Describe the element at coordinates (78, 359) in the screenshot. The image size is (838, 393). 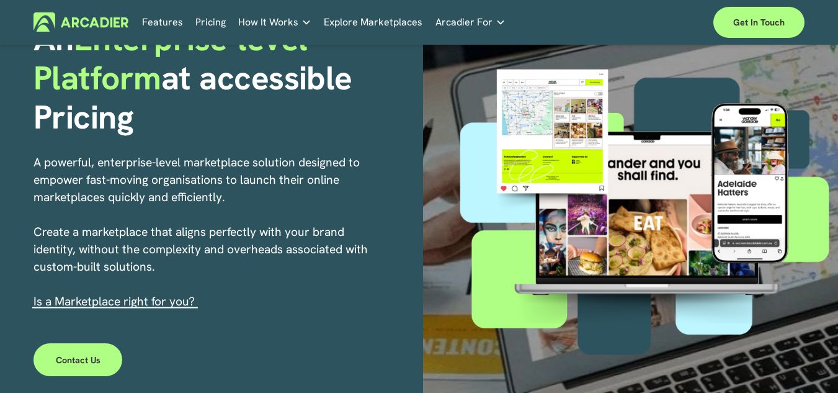
I see `a: Contact Us` at that location.